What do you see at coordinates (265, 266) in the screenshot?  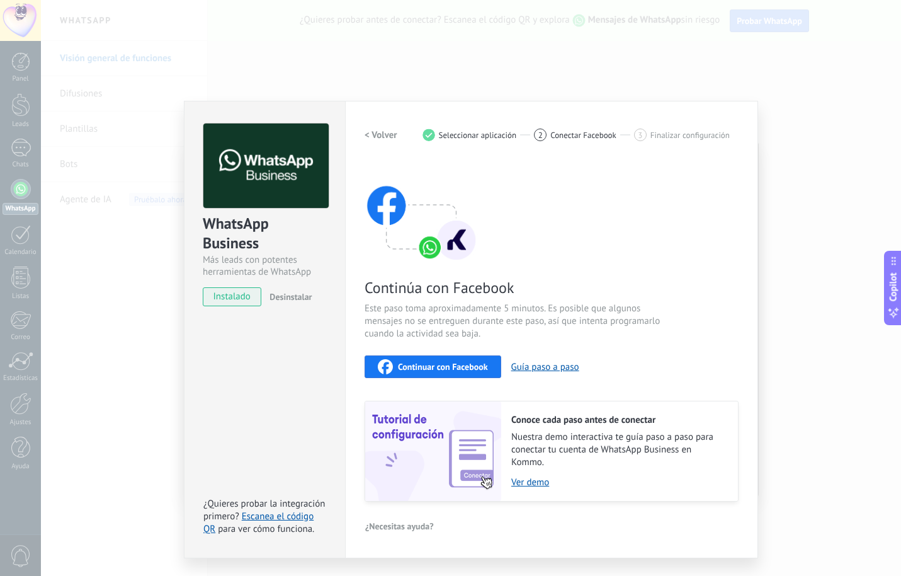 I see `div: Más leads con potentes herramientas de WhatsApp` at bounding box center [265, 266].